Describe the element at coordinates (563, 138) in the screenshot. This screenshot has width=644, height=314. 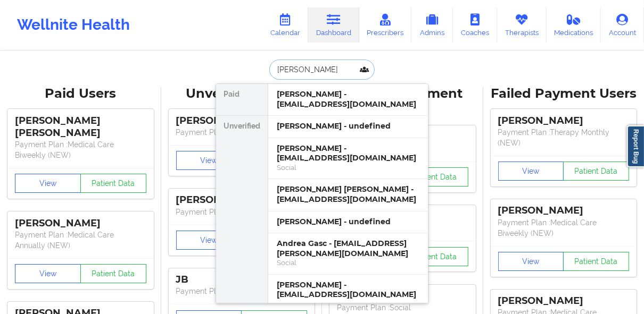
I see `p: Payment Plan : Therapy Monthly (NEW)` at that location.